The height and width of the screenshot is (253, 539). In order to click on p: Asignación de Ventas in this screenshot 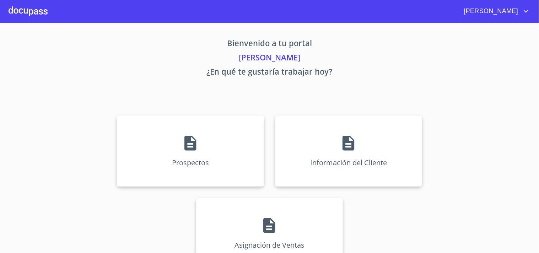, I will do `click(269, 245)`.